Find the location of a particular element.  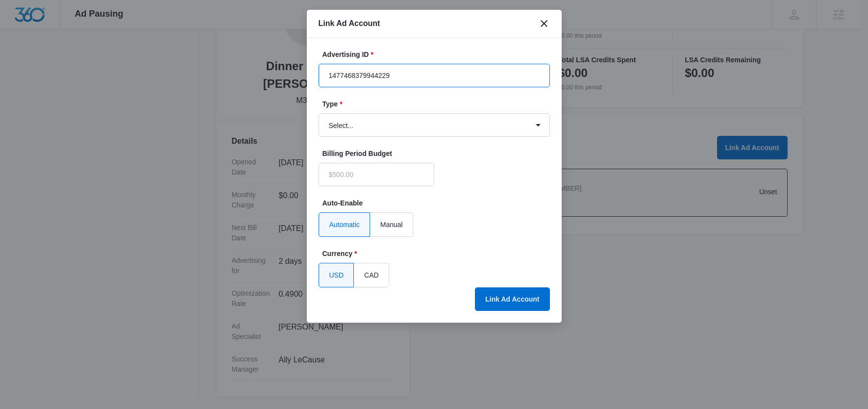

h1: Link Ad Account is located at coordinates (350, 23).